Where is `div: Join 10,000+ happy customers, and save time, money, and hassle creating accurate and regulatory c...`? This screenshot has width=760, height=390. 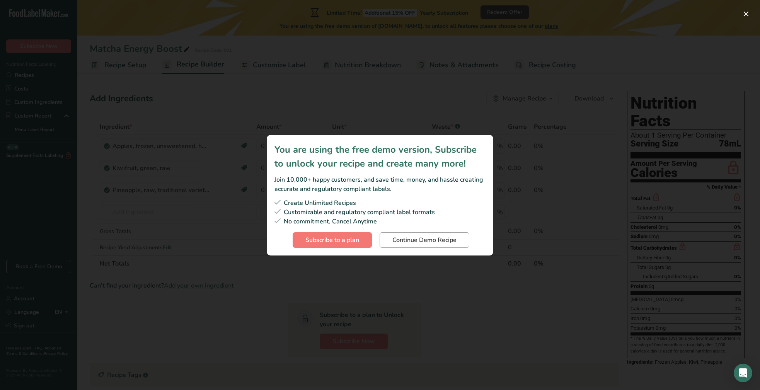 div: Join 10,000+ happy customers, and save time, money, and hassle creating accurate and regulatory c... is located at coordinates (380, 184).